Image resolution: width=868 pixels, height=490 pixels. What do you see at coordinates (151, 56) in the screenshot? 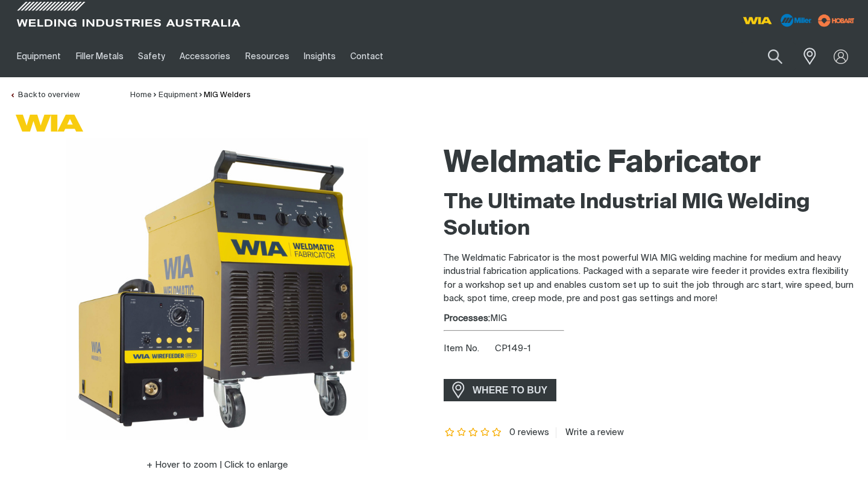
I see `a: Safety` at bounding box center [151, 56].